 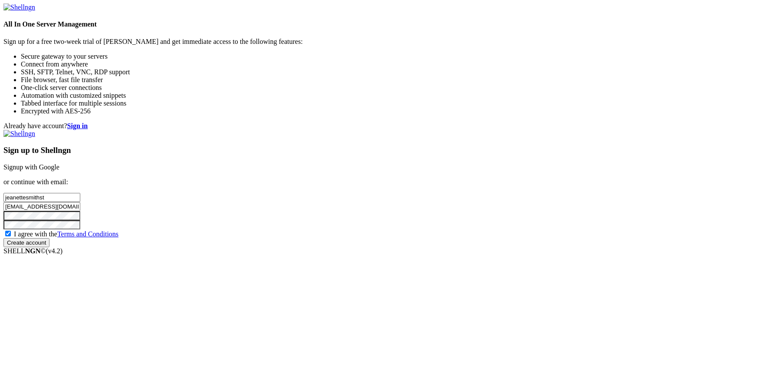 What do you see at coordinates (78, 125) in the screenshot?
I see `a: Sign in` at bounding box center [78, 125].